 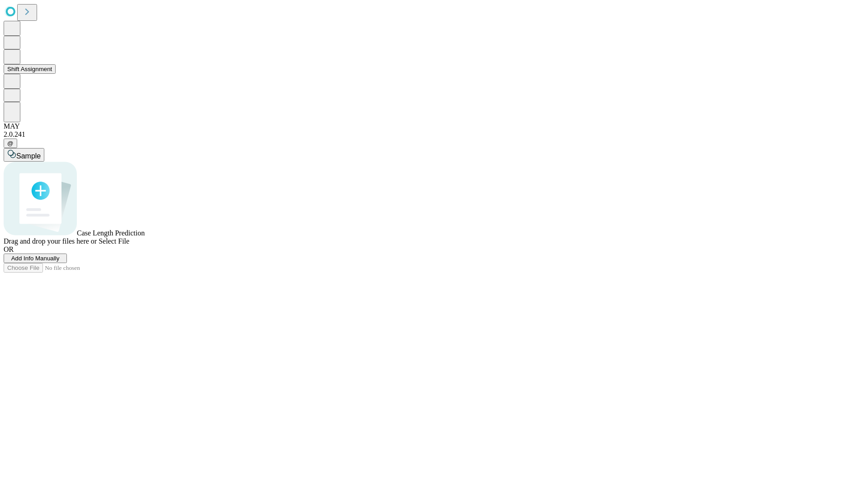 What do you see at coordinates (30, 69) in the screenshot?
I see `button: Shift Assignment` at bounding box center [30, 69].